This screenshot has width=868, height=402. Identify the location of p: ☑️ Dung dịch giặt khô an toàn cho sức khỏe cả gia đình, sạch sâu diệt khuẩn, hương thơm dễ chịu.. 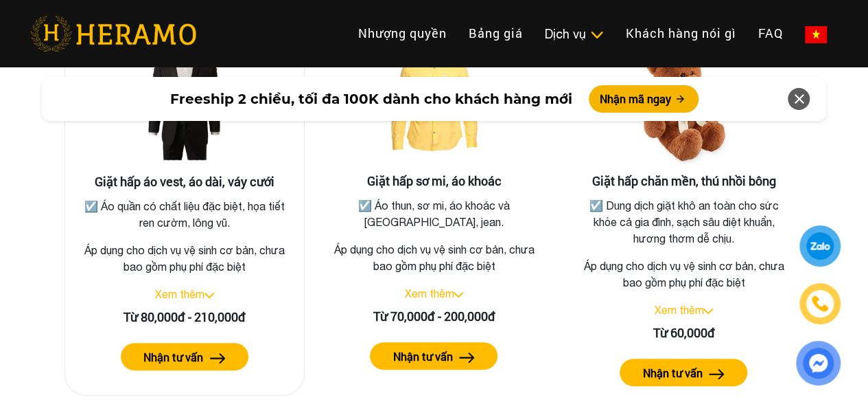
(683, 222).